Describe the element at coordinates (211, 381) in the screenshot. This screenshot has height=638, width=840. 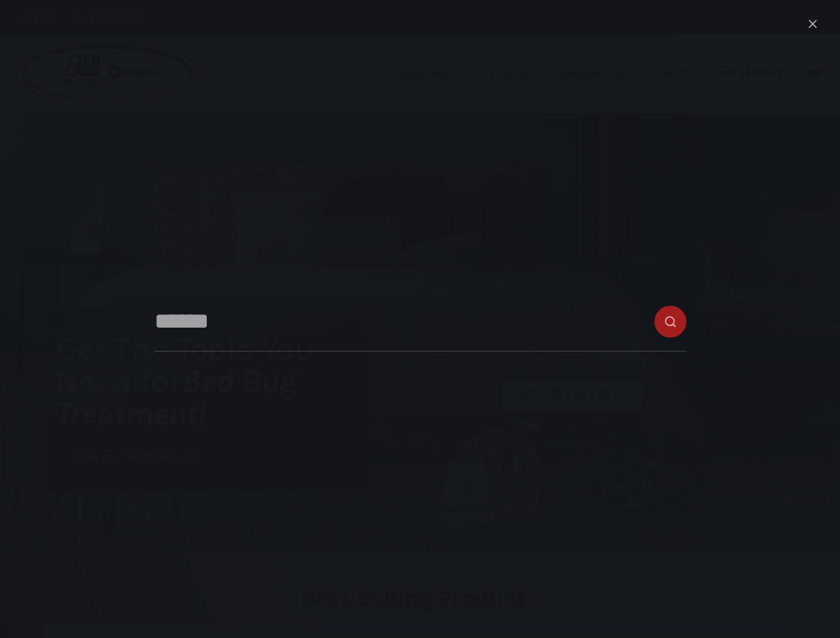
I see `h1: Get The Tools You Need for` at that location.